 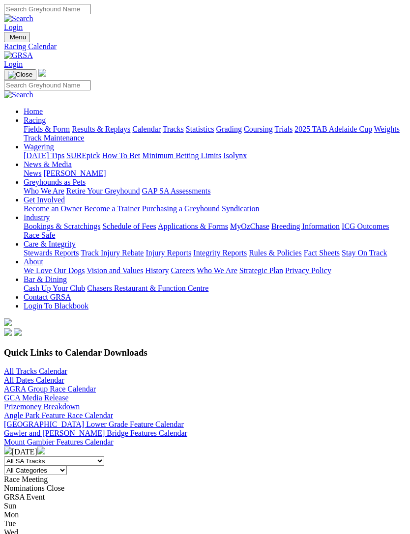 I want to click on a: Breeding Information, so click(x=305, y=226).